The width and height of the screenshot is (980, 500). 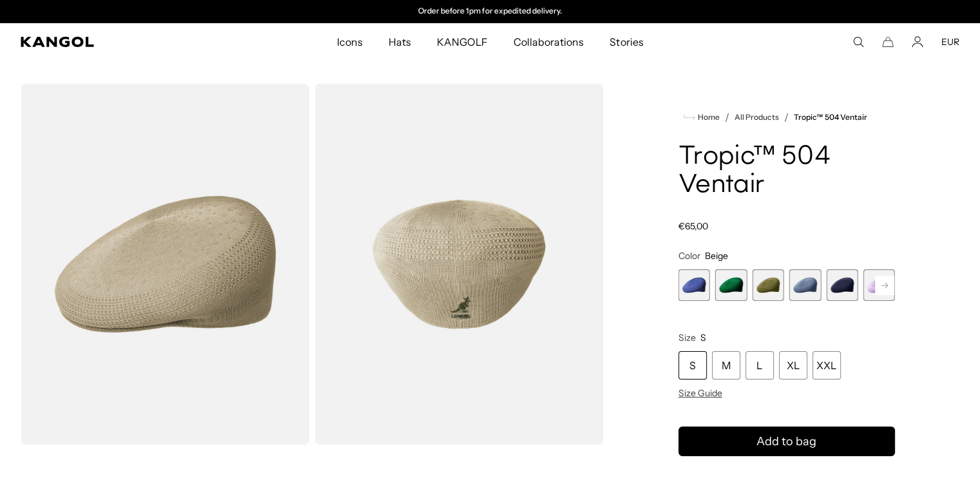 What do you see at coordinates (689, 256) in the screenshot?
I see `span: Color` at bounding box center [689, 256].